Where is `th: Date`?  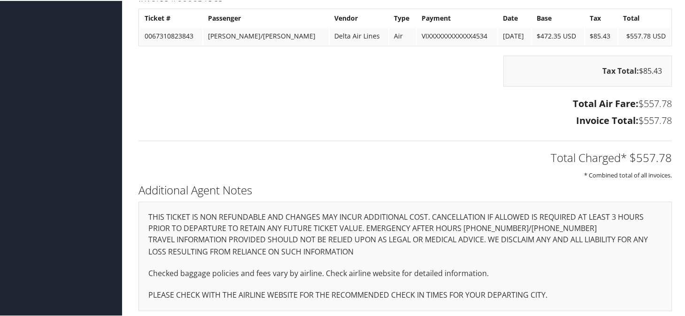 th: Date is located at coordinates (515, 17).